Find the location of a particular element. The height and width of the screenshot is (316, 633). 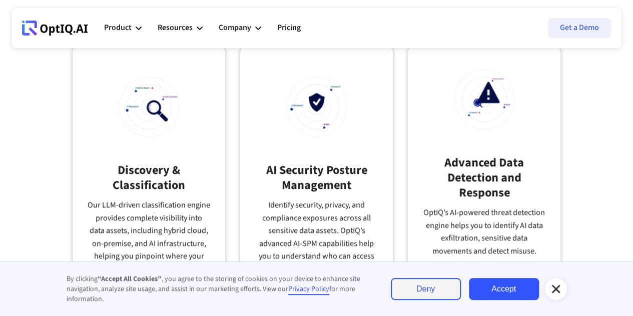

p: Identify security, privacy, and compliance exposures across all sensitive data assets. OptIQ’s ad... is located at coordinates (316, 246).